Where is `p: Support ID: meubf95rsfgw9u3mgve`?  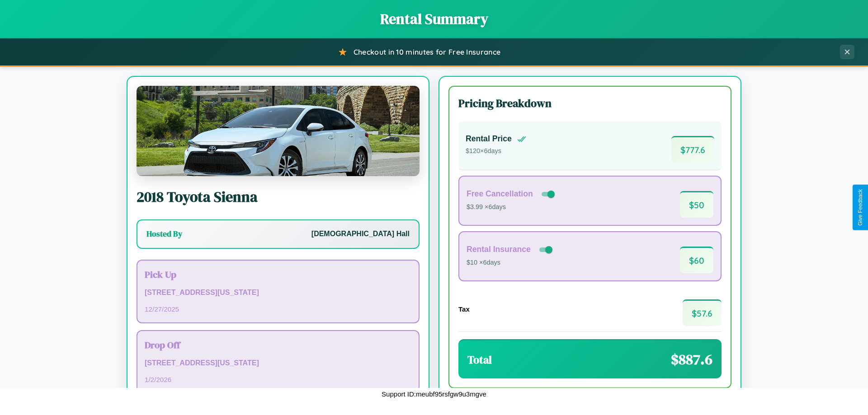
p: Support ID: meubf95rsfgw9u3mgve is located at coordinates (434, 394).